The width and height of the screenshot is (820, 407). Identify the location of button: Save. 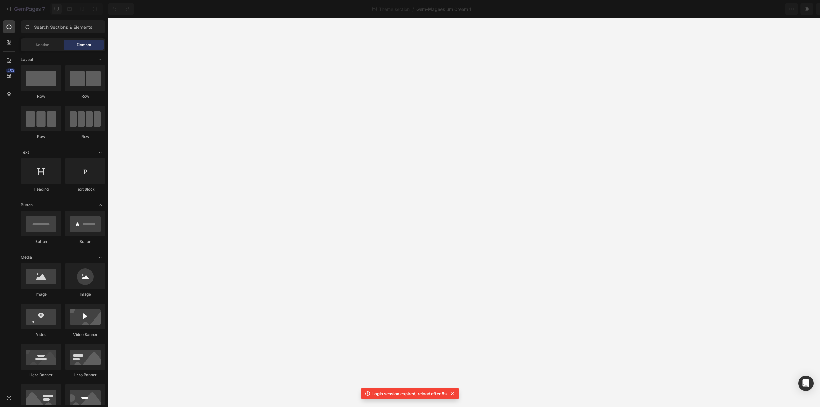
(744, 9).